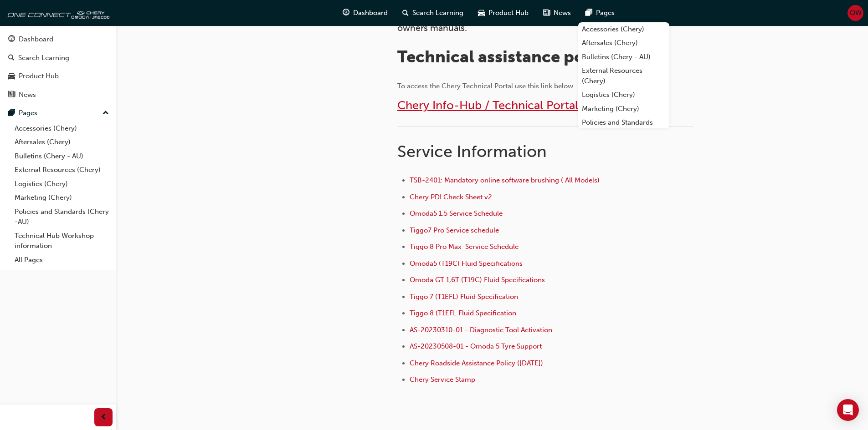  I want to click on span: Tiggo 8 Pro Max Service Schedule, so click(464, 247).